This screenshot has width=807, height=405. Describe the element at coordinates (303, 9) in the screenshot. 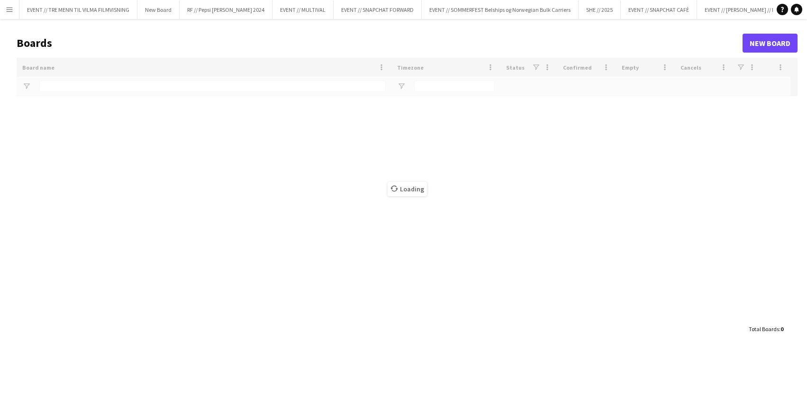

I see `button: EVENT // MULTIVAL` at that location.